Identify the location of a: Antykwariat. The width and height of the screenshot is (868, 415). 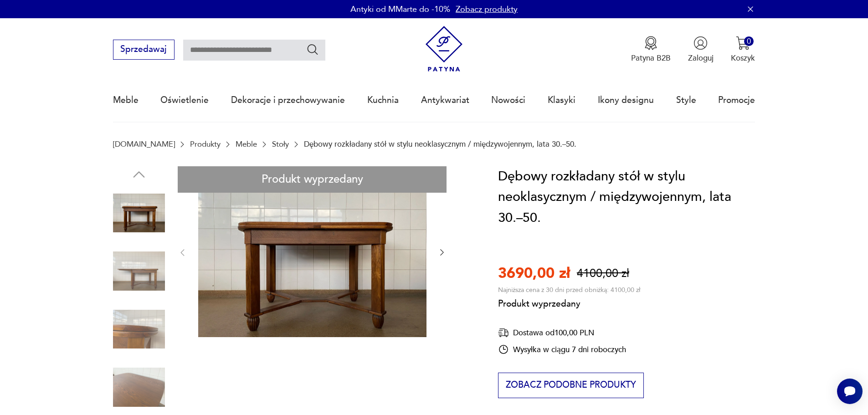
(445, 100).